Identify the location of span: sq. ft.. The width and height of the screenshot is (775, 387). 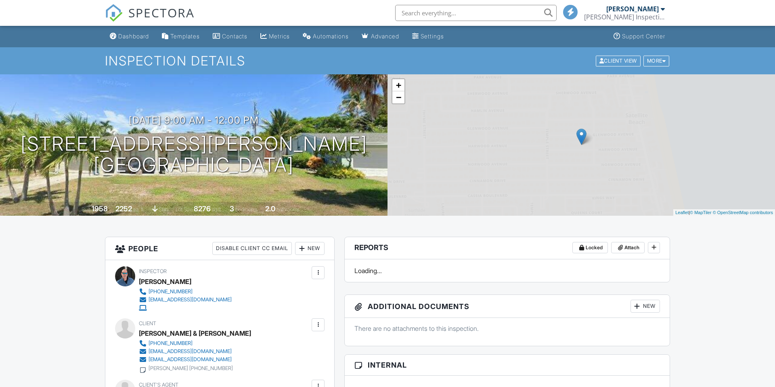
(139, 209).